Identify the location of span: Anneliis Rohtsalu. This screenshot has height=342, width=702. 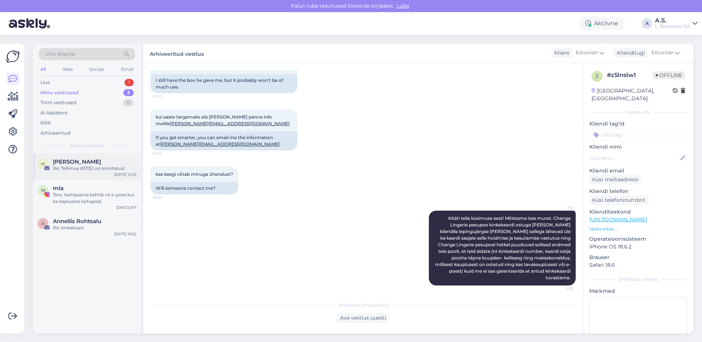
(77, 221).